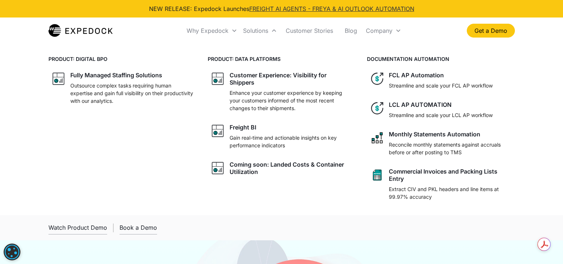 This screenshot has width=563, height=264. What do you see at coordinates (291, 141) in the screenshot?
I see `p: Gain real-time and actionable insights on key performance indicators` at bounding box center [291, 141].